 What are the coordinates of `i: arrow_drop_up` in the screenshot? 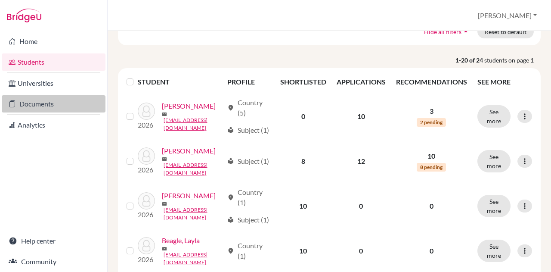 It's located at (466, 31).